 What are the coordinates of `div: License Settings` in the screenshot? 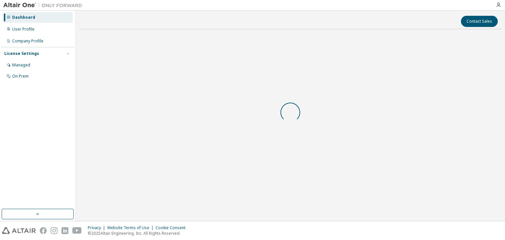 It's located at (22, 54).